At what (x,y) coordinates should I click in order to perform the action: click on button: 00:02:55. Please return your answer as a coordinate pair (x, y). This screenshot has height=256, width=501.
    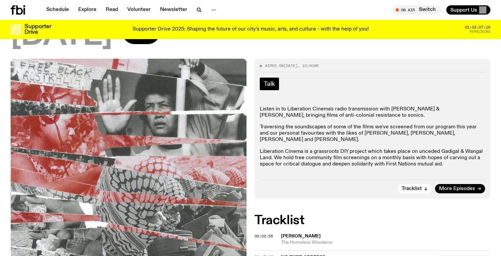
    Looking at the image, I should click on (264, 236).